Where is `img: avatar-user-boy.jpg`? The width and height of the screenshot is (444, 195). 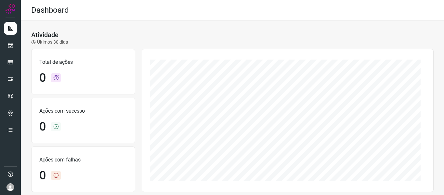 img: avatar-user-boy.jpg is located at coordinates (10, 187).